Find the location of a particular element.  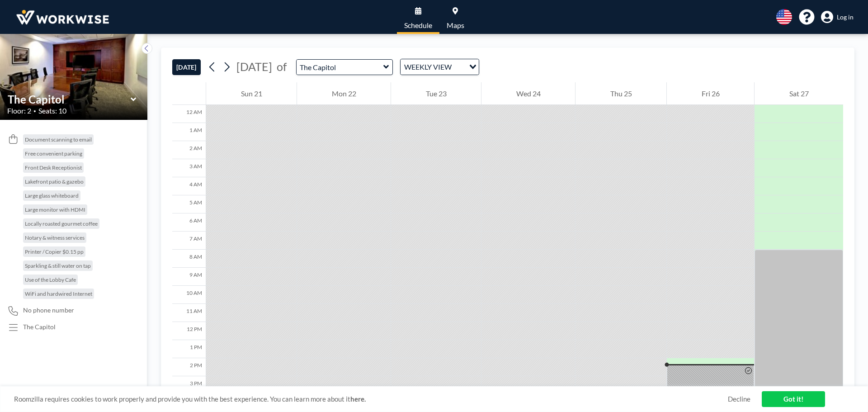

span: Maps is located at coordinates (455, 25).